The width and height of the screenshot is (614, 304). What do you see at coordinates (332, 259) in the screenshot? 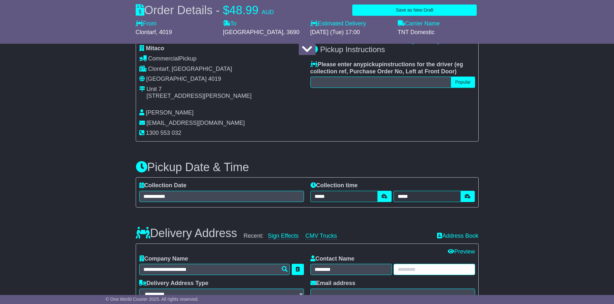
I see `label: Contact Name` at bounding box center [332, 259].